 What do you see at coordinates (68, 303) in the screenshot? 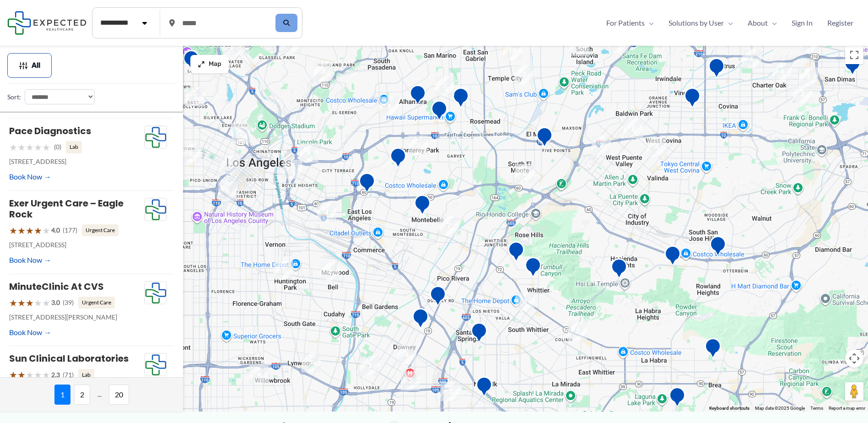
I see `span: (39)` at bounding box center [68, 303].